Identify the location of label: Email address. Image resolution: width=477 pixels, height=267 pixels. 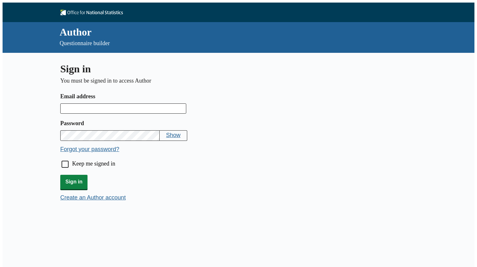
(178, 97).